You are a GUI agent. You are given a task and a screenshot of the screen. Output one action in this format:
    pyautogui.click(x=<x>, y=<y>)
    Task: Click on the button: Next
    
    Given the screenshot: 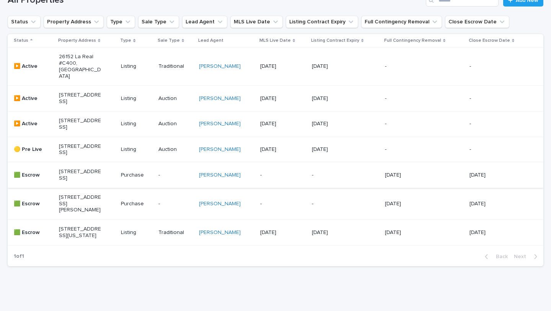 What is the action you would take?
    pyautogui.click(x=527, y=256)
    